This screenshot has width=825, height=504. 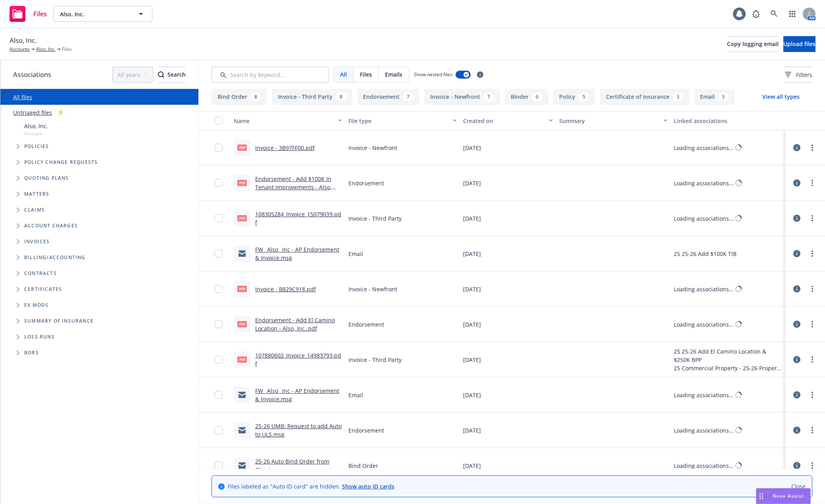 I want to click on button: Nova Assist, so click(x=783, y=496).